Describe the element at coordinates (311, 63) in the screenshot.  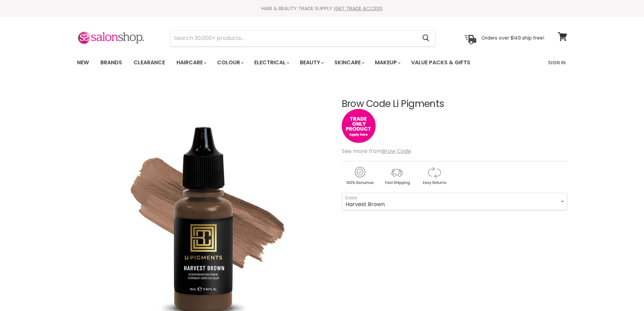
I see `a: Beauty` at that location.